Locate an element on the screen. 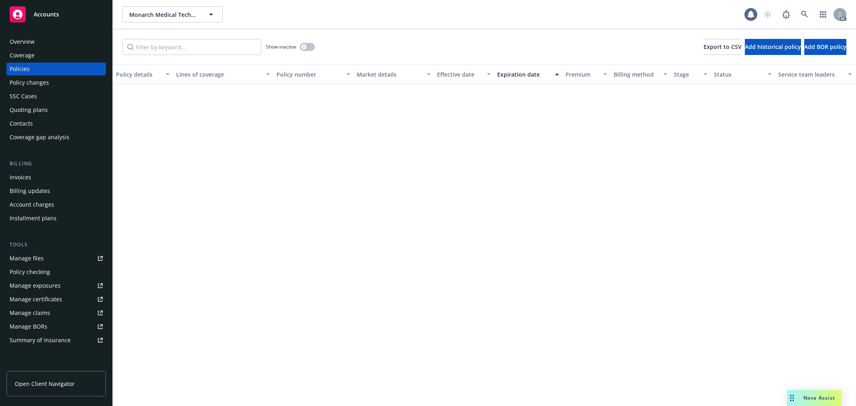  div: Overview is located at coordinates (22, 42).